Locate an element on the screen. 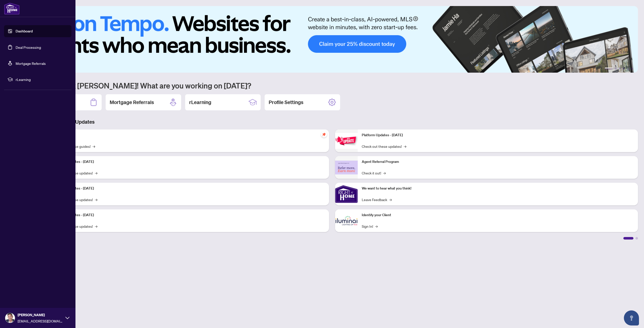 The image size is (644, 328). a: Mortgage Referrals is located at coordinates (31, 64).